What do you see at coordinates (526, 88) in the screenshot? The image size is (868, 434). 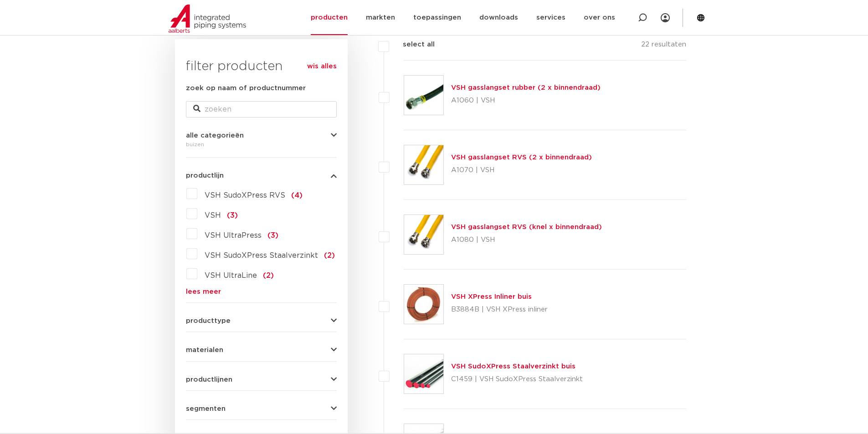 I see `a: VSH gasslangset rubber (2 x binnendraad)` at bounding box center [526, 88].